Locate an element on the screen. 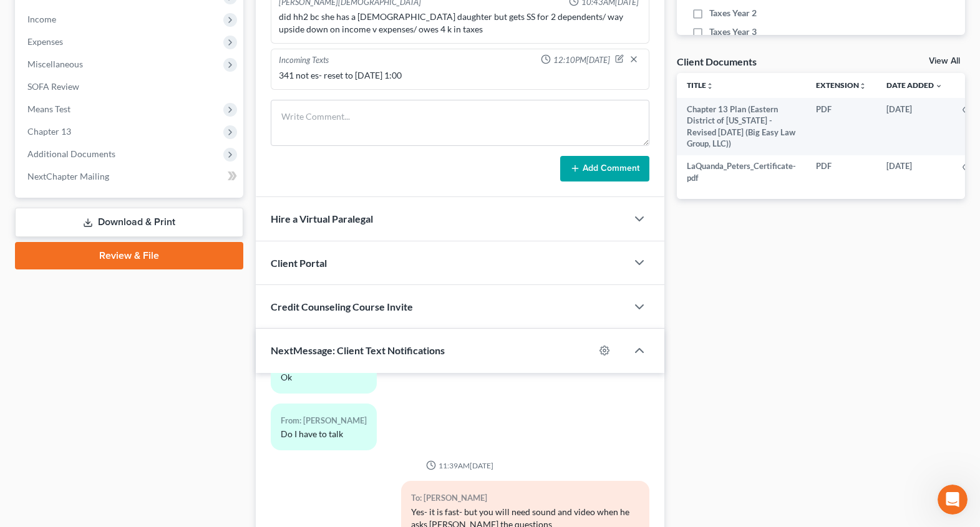 The width and height of the screenshot is (980, 527). a: Extensionunfold_more is located at coordinates (841, 85).